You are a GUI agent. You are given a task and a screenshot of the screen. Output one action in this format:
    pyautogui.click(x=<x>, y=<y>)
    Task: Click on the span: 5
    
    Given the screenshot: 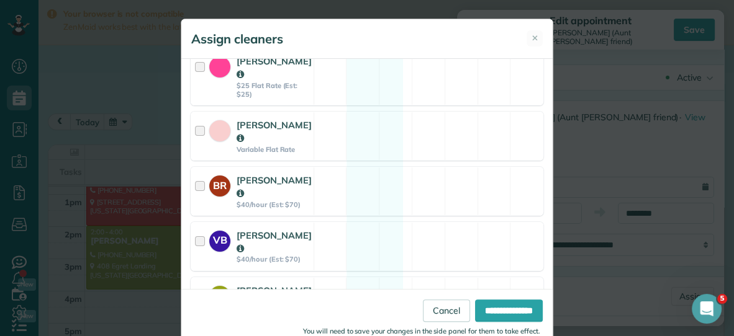 What is the action you would take?
    pyautogui.click(x=722, y=299)
    